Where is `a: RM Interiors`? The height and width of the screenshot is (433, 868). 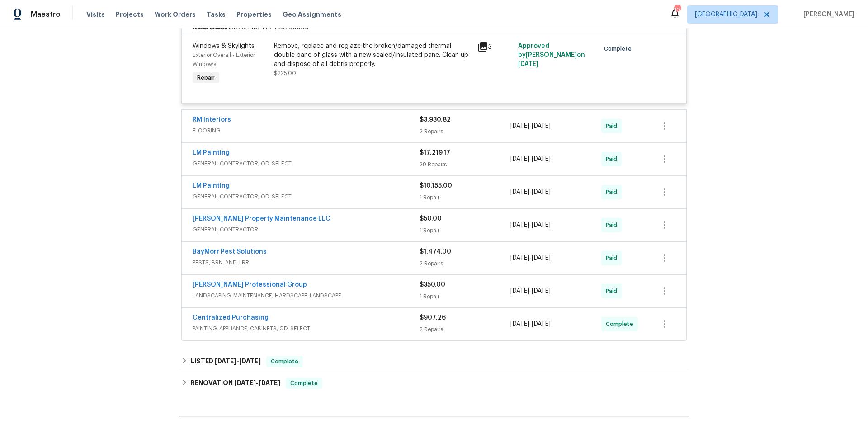
a: RM Interiors is located at coordinates (212, 119).